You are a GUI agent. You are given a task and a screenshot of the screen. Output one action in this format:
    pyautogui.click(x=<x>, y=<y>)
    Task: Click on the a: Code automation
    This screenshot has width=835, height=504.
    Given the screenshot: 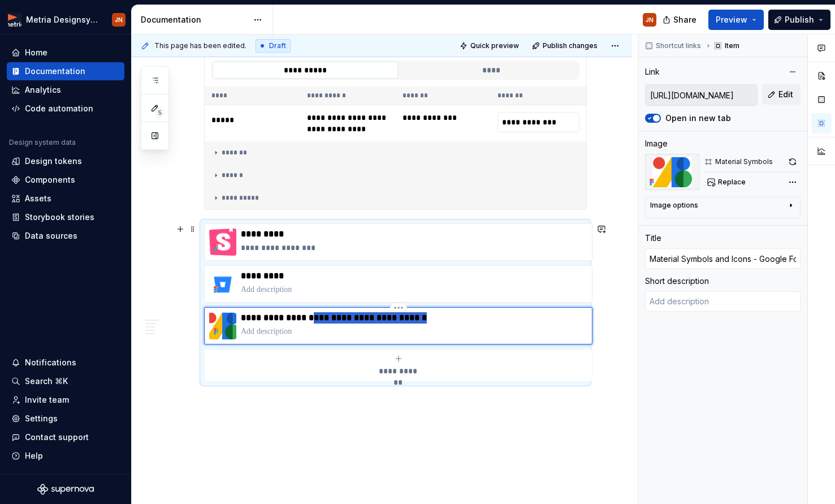 What is the action you would take?
    pyautogui.click(x=65, y=108)
    